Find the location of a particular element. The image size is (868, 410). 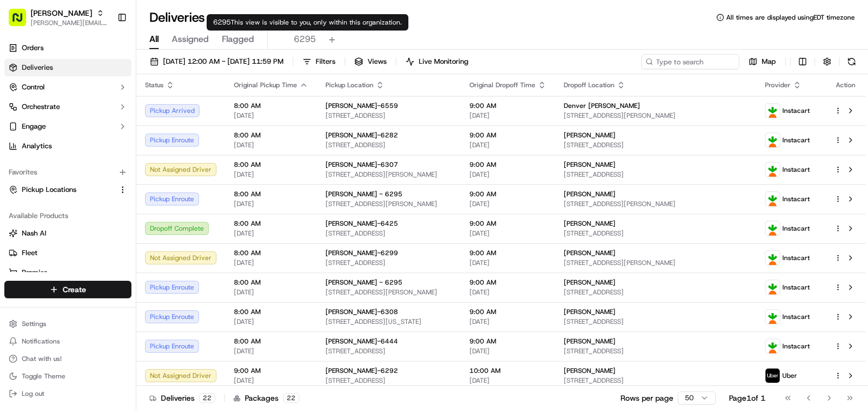

button: Filters is located at coordinates (319, 62).